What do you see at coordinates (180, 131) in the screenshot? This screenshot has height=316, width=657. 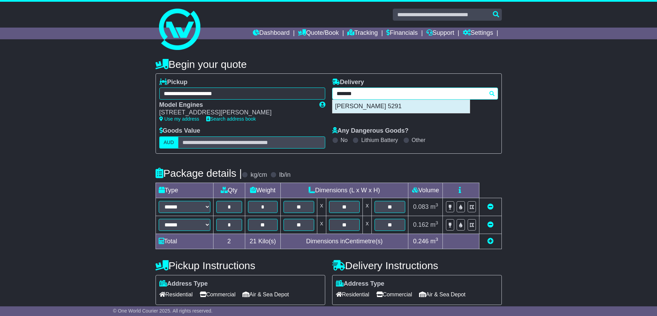 I see `label: Goods Value` at bounding box center [180, 131].